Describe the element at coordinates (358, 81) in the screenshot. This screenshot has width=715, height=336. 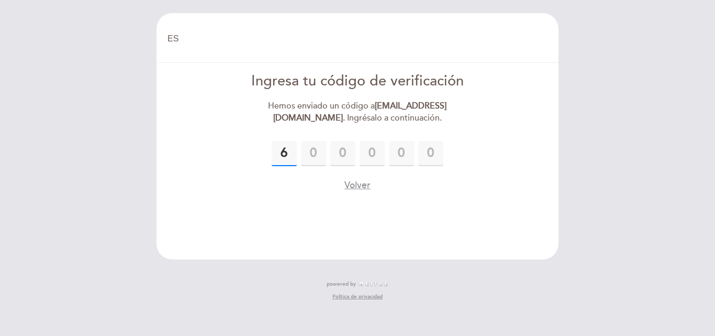
I see `div: Ingresa tu código de verificación` at that location.